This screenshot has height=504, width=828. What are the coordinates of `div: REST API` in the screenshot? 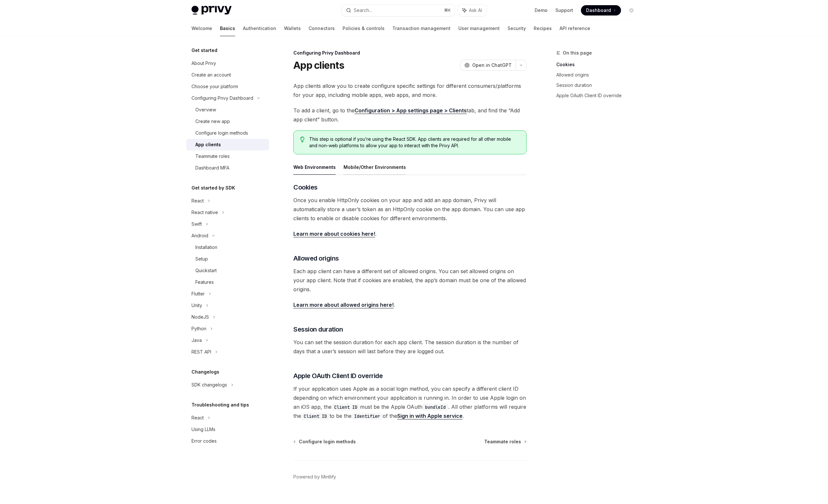 It's located at (202, 352).